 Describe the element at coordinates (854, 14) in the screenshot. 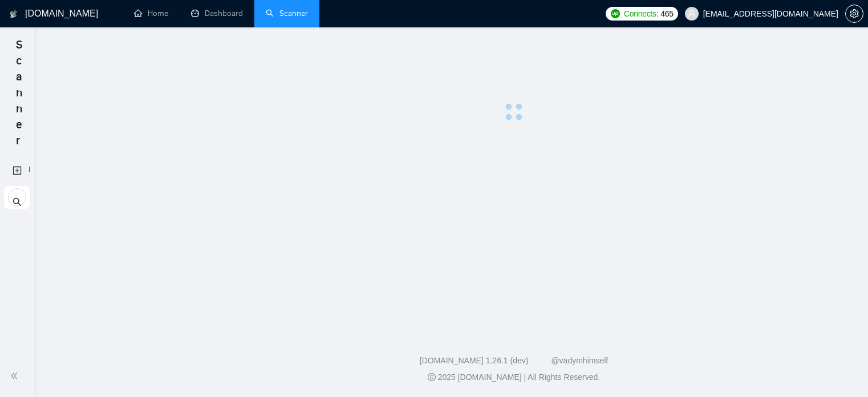

I see `span: setting` at that location.